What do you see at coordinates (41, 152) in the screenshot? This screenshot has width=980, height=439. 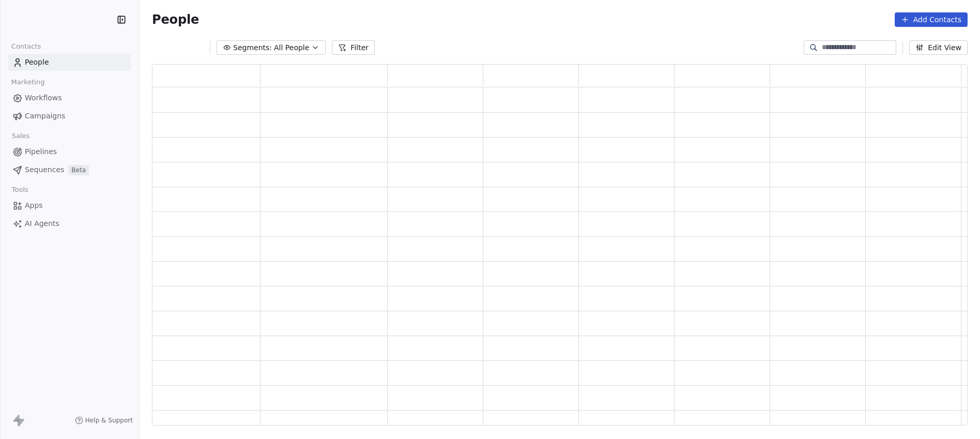 I see `span: Pipelines` at bounding box center [41, 152].